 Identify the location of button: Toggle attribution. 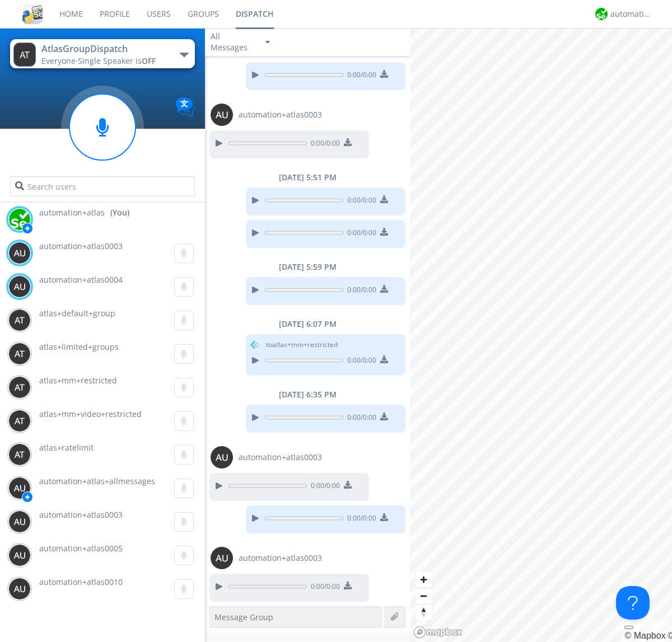
(629, 627).